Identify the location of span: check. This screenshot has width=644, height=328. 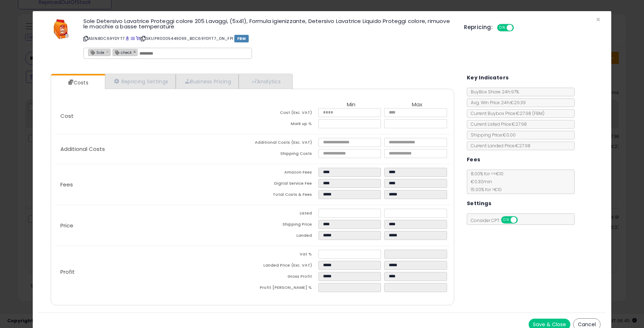
(122, 52).